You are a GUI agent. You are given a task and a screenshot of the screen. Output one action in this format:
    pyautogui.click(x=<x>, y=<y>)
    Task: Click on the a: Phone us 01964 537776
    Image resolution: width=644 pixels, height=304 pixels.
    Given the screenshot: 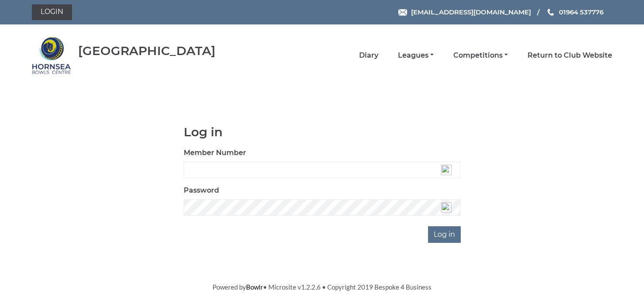 What is the action you would take?
    pyautogui.click(x=575, y=12)
    